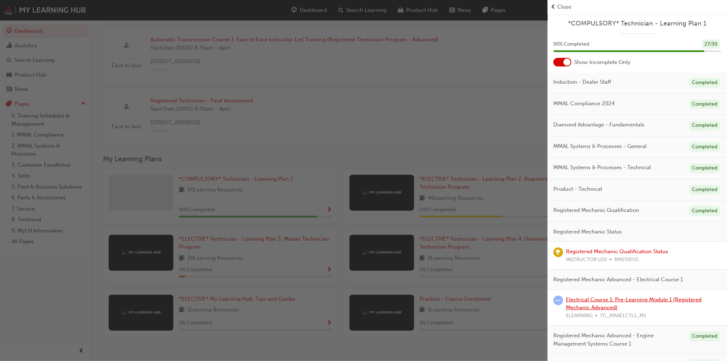  Describe the element at coordinates (596, 210) in the screenshot. I see `span: Registered Mechanic Qualification` at that location.